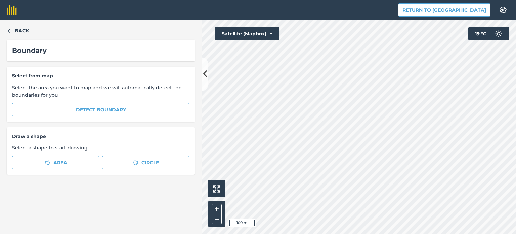  What do you see at coordinates (101, 50) in the screenshot?
I see `div: Boundary` at bounding box center [101, 50].